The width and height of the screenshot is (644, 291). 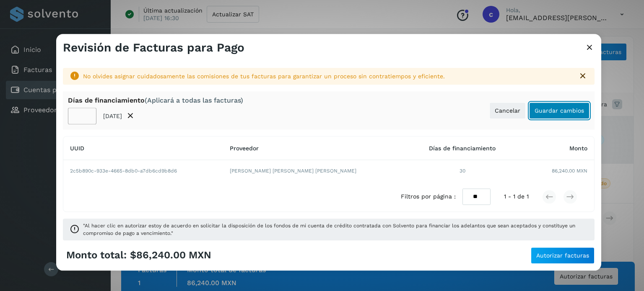 I want to click on span: Guardar cambios, so click(x=559, y=111).